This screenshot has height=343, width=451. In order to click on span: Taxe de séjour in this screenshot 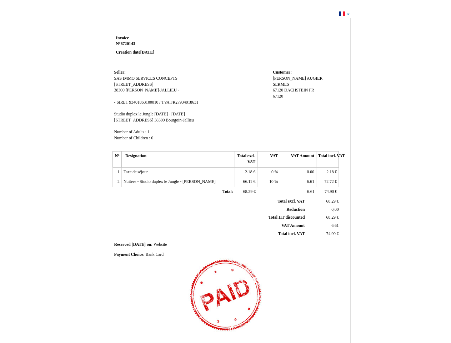, I will do `click(136, 172)`.